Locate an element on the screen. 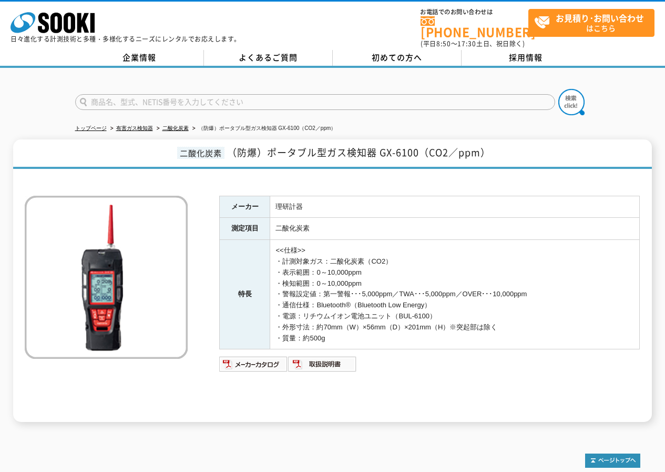  a: よくあるご質問 is located at coordinates (268, 58).